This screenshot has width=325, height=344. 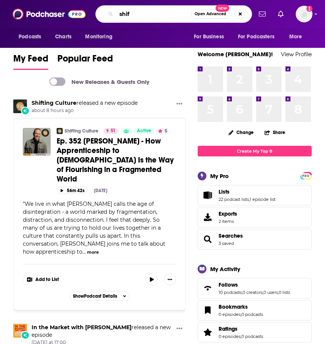 What do you see at coordinates (304, 14) in the screenshot?
I see `button: Show profile menu` at bounding box center [304, 14].